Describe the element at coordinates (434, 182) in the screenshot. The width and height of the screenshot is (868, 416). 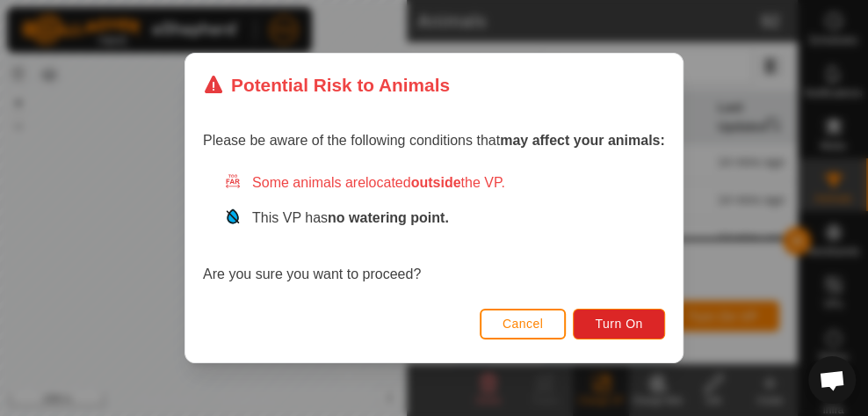
I see `span: located the VP.` at that location.